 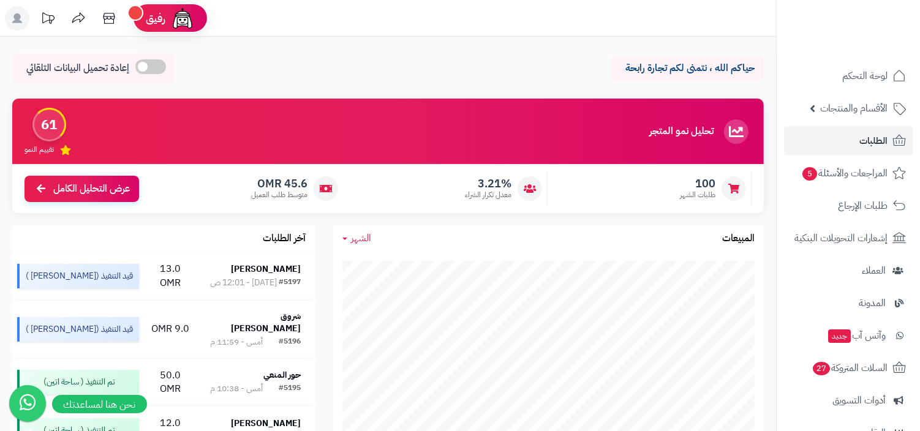 I want to click on a: العملاء, so click(x=849, y=271).